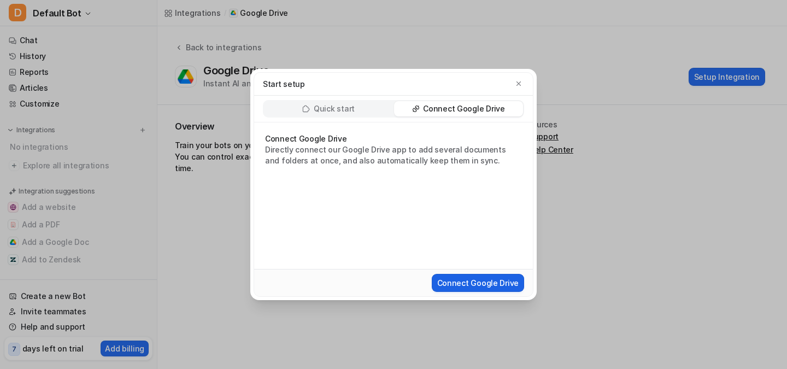 This screenshot has height=369, width=787. Describe the element at coordinates (478, 283) in the screenshot. I see `button: Connect Google Drive` at that location.